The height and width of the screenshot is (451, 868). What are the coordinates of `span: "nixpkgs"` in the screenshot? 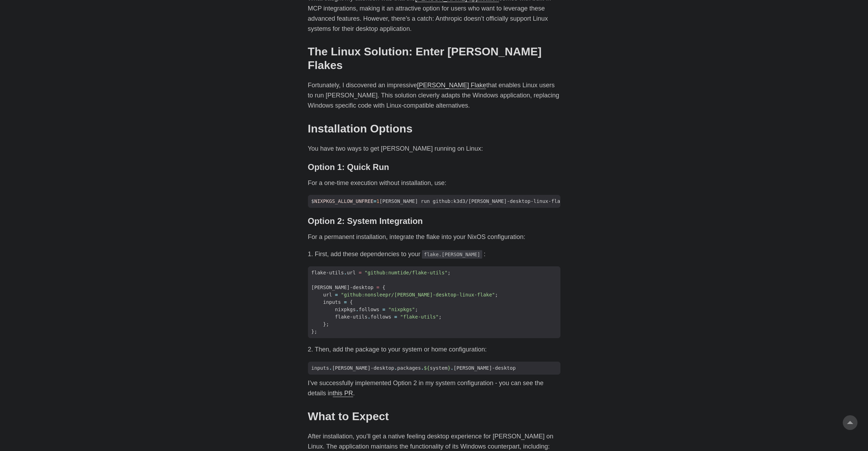 It's located at (401, 310).